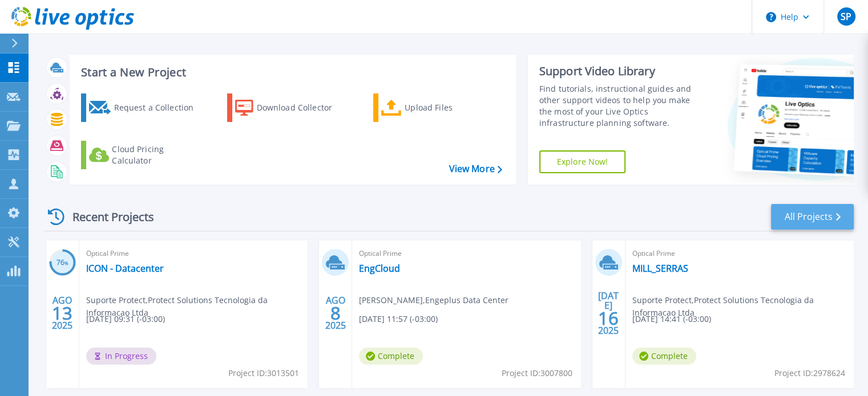 This screenshot has width=868, height=396. I want to click on div: Support Video Library, so click(621, 72).